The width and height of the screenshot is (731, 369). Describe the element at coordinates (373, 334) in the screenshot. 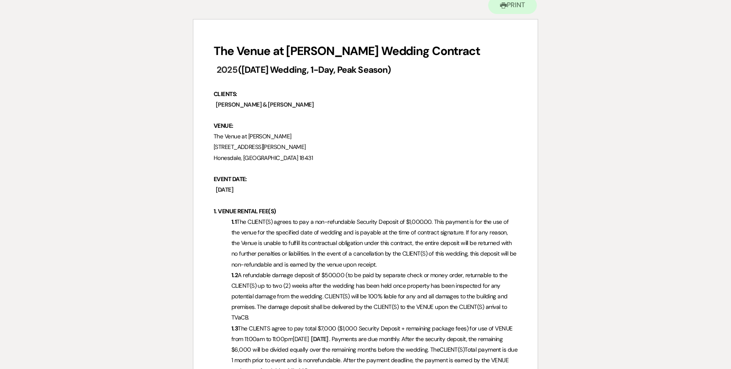

I see `span: The CLIENTS agree to pay total $7,000 ($1,000 Security Deposit + remaining package fees) for use ...` at that location.